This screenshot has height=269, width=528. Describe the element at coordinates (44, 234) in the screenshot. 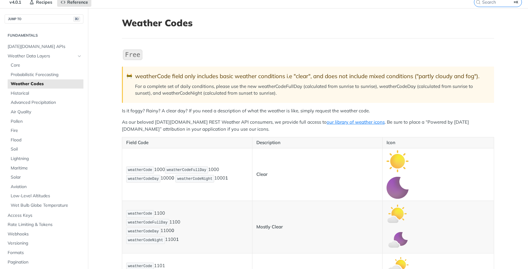

I see `a: Webhooks` at that location.